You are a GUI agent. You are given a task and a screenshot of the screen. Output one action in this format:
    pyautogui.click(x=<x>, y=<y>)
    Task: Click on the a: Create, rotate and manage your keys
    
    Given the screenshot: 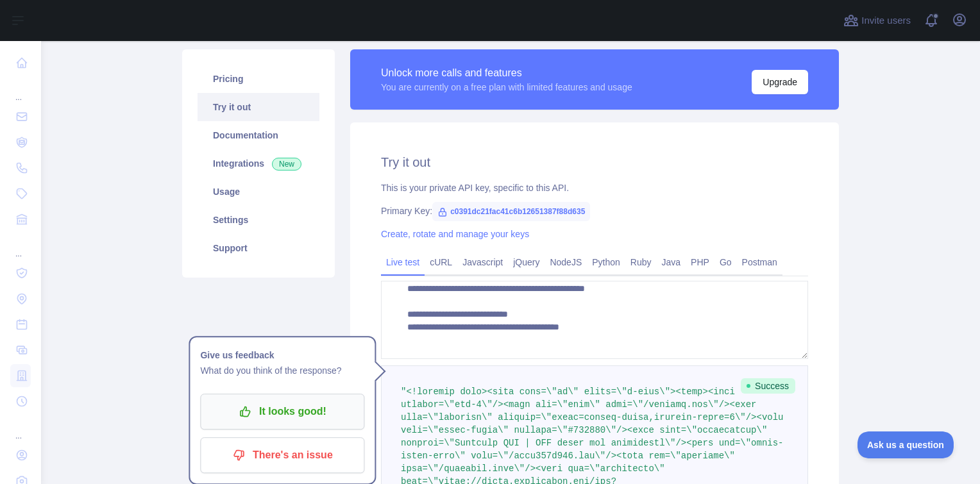 What is the action you would take?
    pyautogui.click(x=455, y=234)
    